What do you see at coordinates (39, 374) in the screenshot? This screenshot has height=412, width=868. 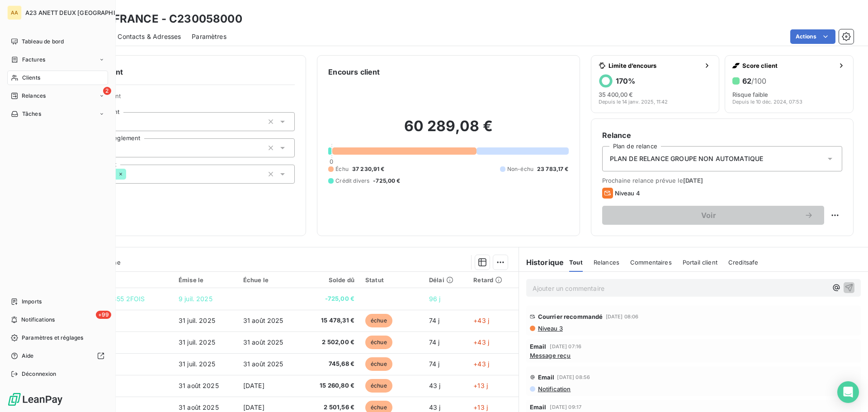 I see `span: Déconnexion` at bounding box center [39, 374].